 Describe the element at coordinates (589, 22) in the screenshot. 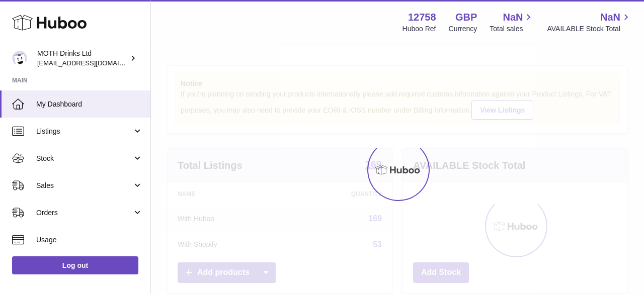

I see `a: NaN AVAILABLE Stock Total` at that location.